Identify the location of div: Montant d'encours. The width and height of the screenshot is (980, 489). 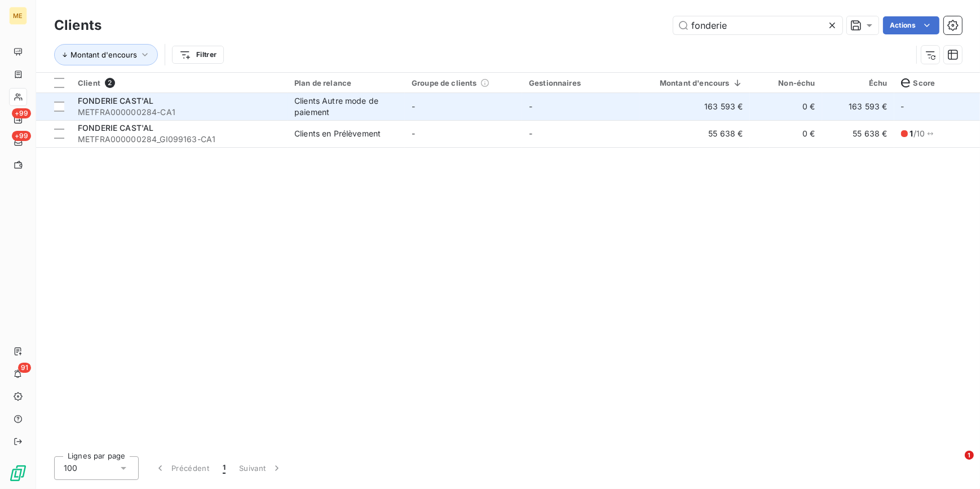
(695, 83).